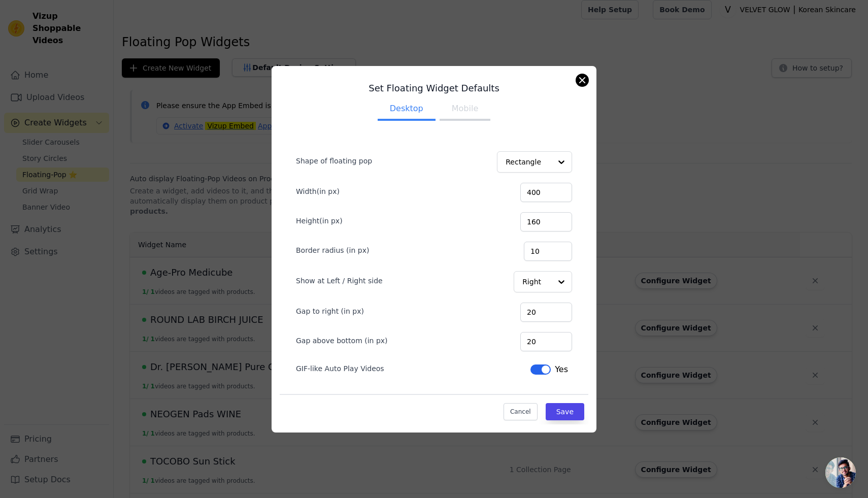 The image size is (868, 498). Describe the element at coordinates (582, 80) in the screenshot. I see `button: Close modal` at that location.